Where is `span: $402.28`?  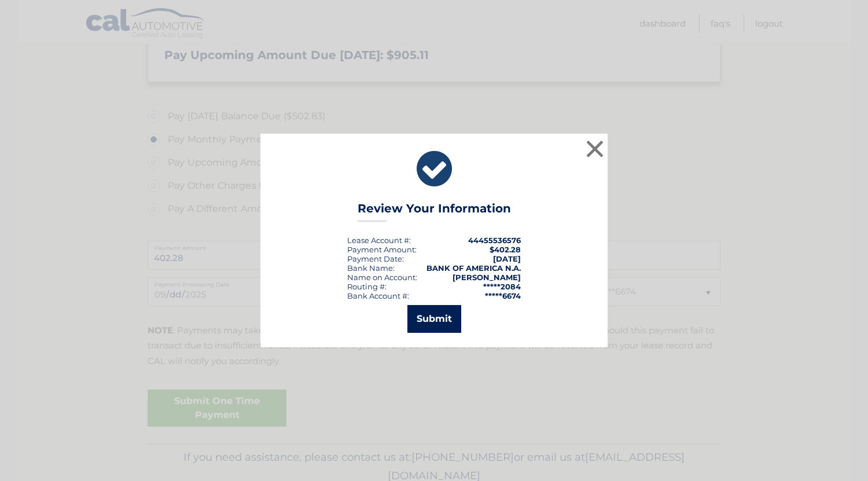
span: $402.28 is located at coordinates (506, 250).